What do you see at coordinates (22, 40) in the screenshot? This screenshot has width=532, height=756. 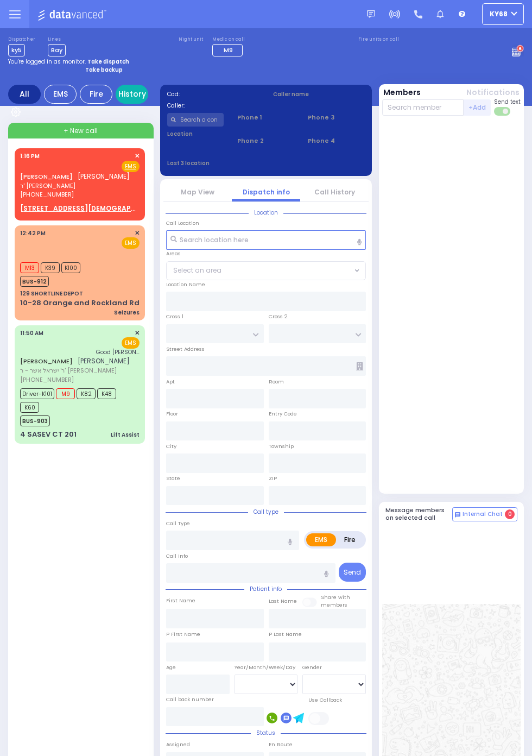 I see `label: Dispatcher` at bounding box center [22, 40].